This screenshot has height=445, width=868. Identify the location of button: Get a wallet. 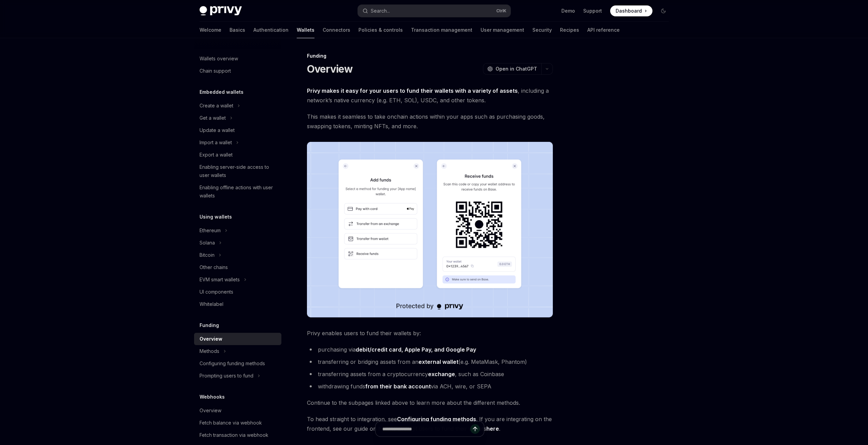
(238, 118).